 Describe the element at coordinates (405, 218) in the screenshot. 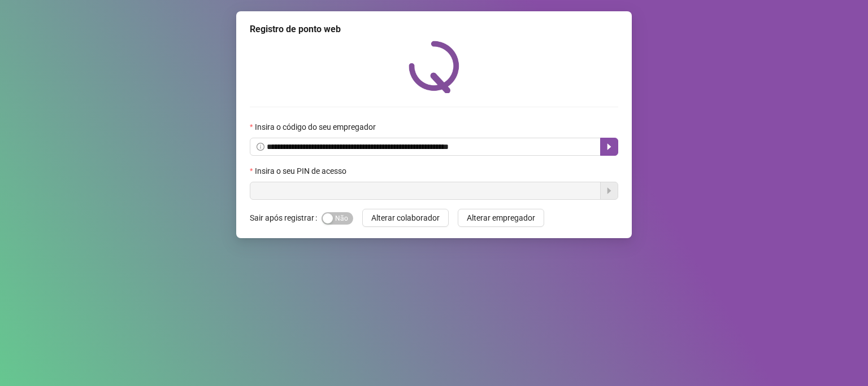

I see `span: Alterar colaborador` at that location.